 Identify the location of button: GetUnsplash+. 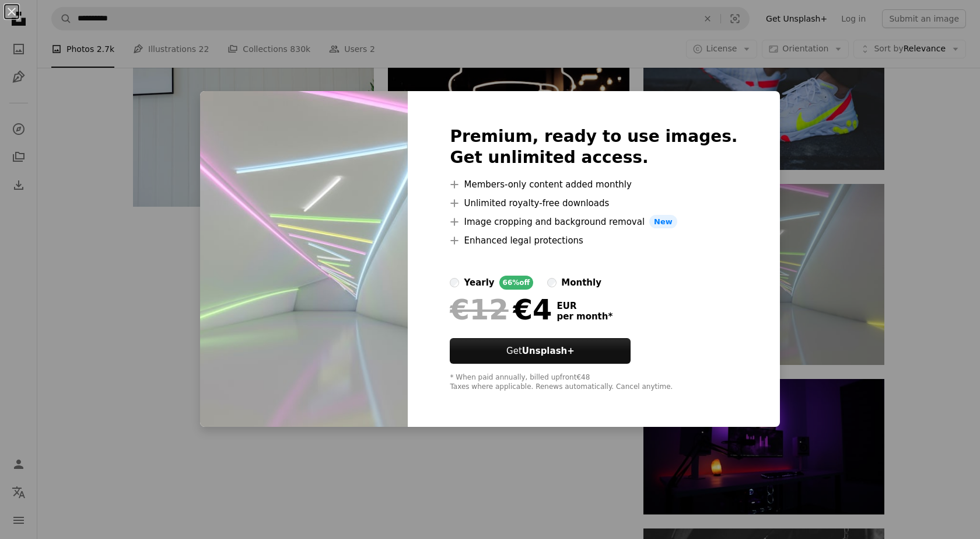
(540, 351).